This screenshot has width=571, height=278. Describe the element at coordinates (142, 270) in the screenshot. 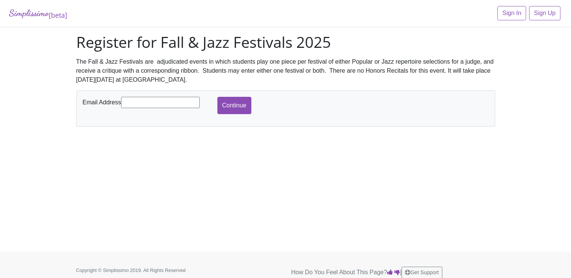

I see `p: Copyright © Simplissimo 2019. All Rights Reserved` at that location.